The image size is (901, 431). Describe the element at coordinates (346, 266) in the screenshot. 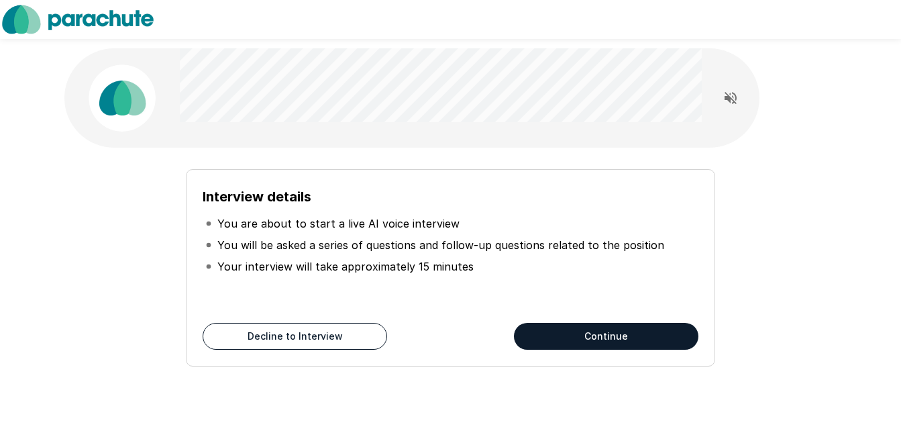

I see `p: Your interview will take approximately 15 minutes` at that location.